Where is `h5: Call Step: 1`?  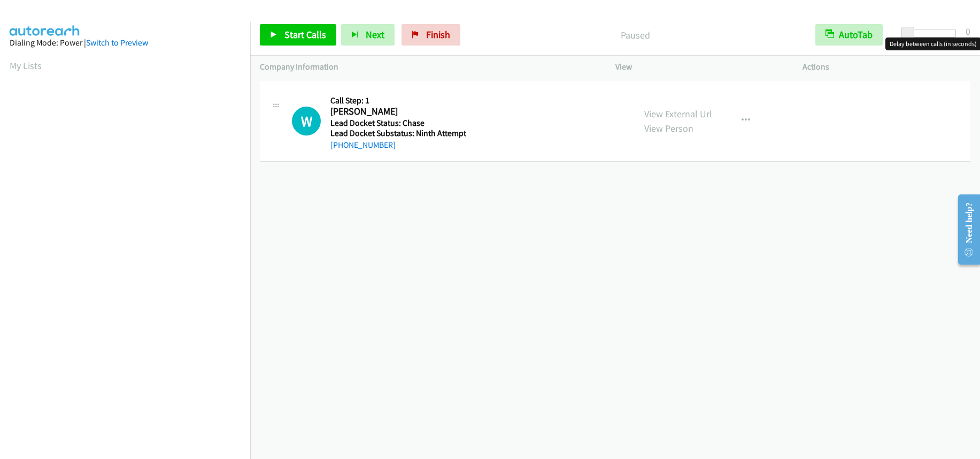 h5: Call Step: 1 is located at coordinates (398, 101).